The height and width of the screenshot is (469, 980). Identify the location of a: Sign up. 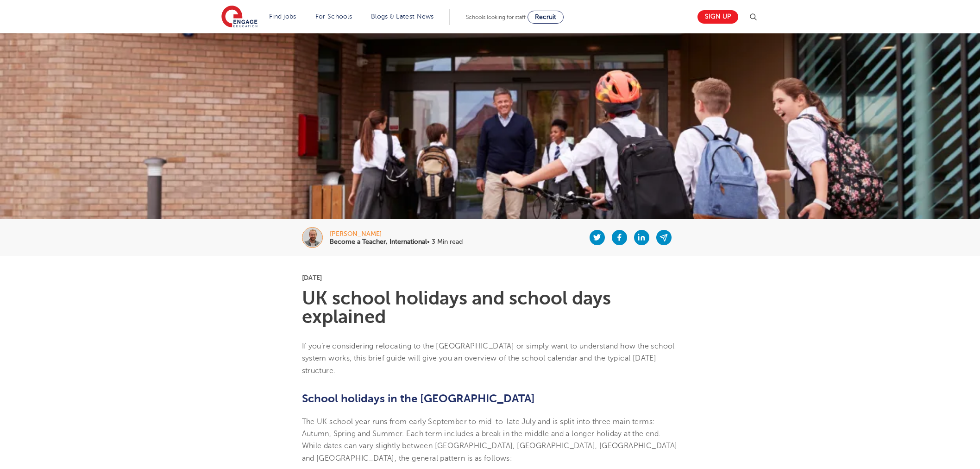
(718, 16).